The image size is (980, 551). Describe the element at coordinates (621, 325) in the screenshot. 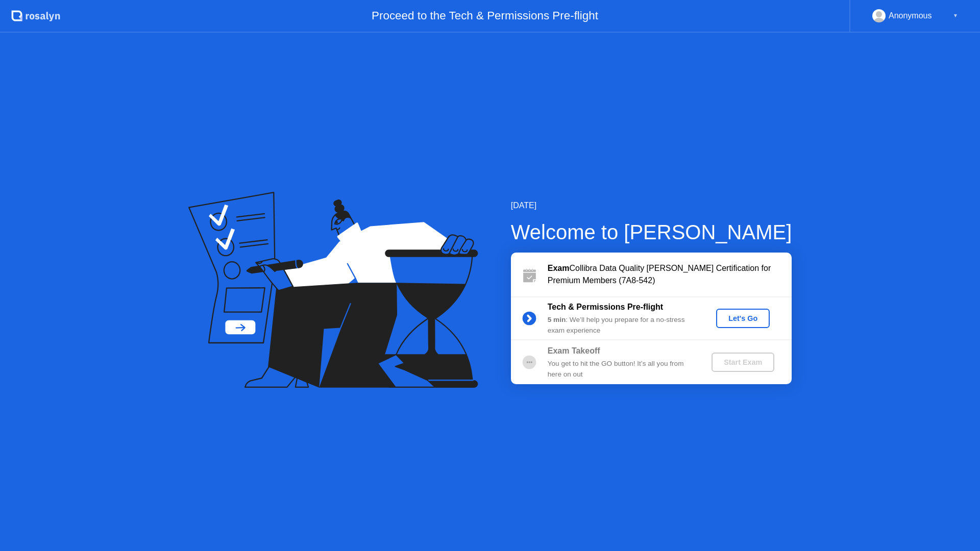

I see `div: : We’ll help you prepare for a no-stress exam experience` at that location.